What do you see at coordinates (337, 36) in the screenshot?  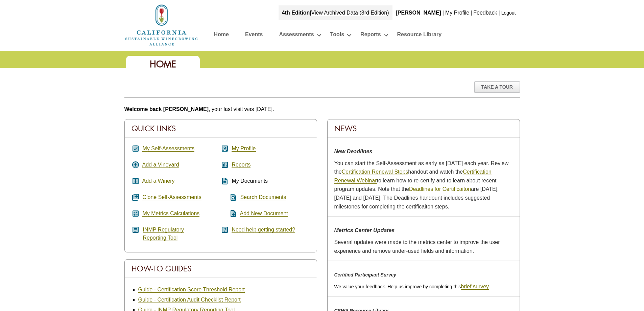 I see `a: Tools` at bounding box center [337, 36].